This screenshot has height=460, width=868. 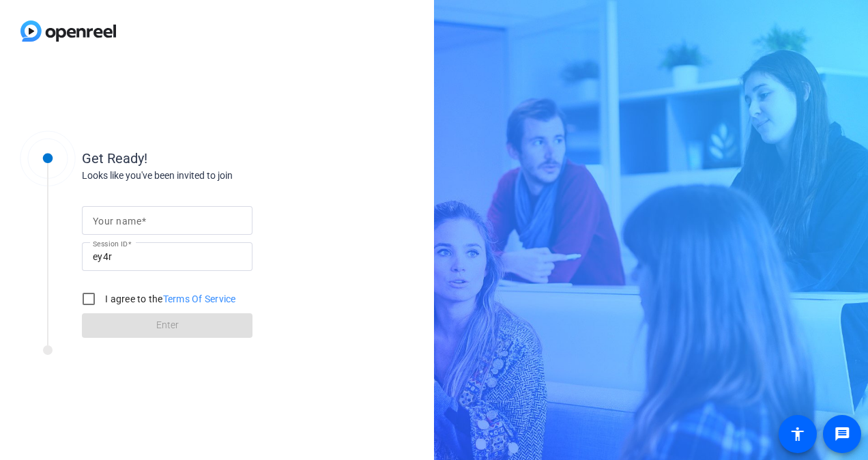 I want to click on mat-icon: accessibility, so click(x=798, y=434).